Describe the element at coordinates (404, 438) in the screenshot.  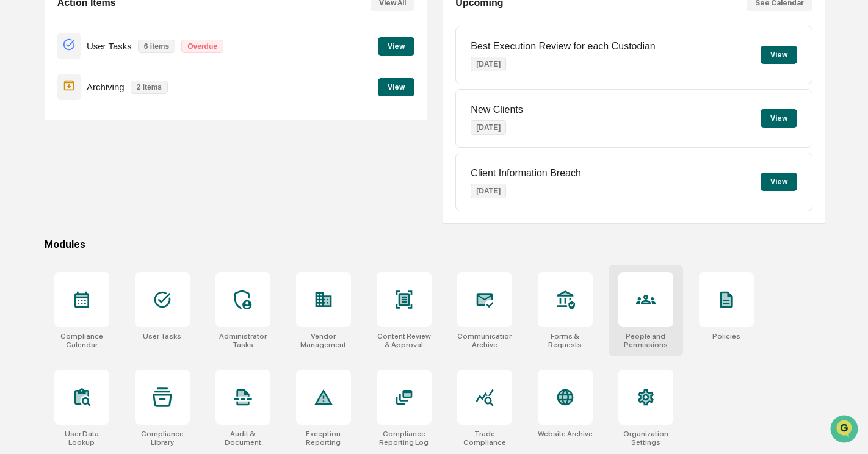
I see `div: Compliance Reporting Log` at that location.